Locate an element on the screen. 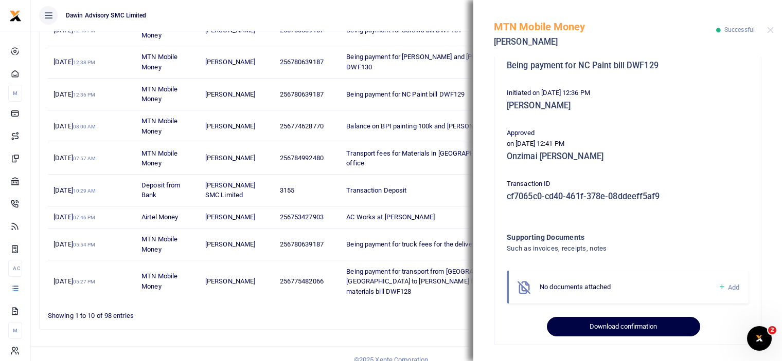  small: 05:27 PM is located at coordinates (84, 282).